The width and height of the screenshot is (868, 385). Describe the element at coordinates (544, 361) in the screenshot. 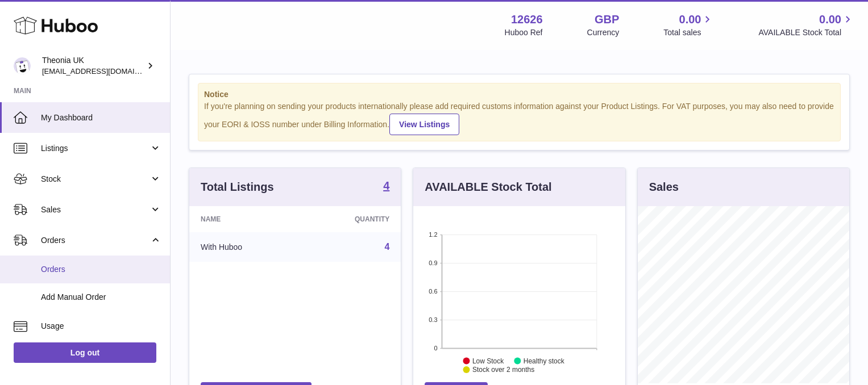

I see `text: Healthy stock` at that location.